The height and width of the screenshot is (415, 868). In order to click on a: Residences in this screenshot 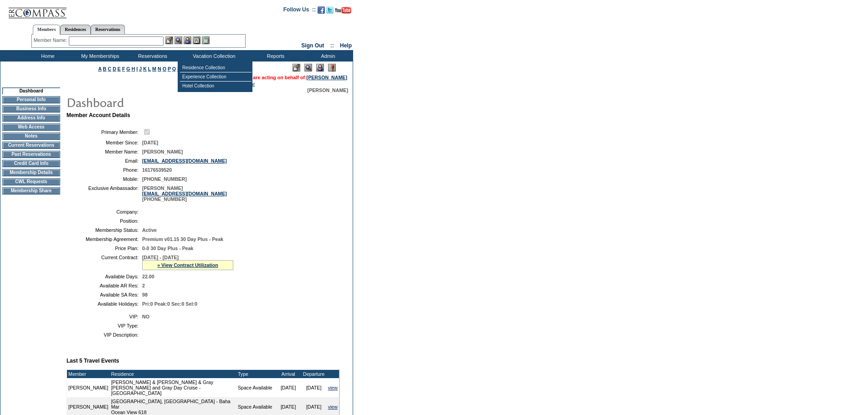, I will do `click(75, 29)`.